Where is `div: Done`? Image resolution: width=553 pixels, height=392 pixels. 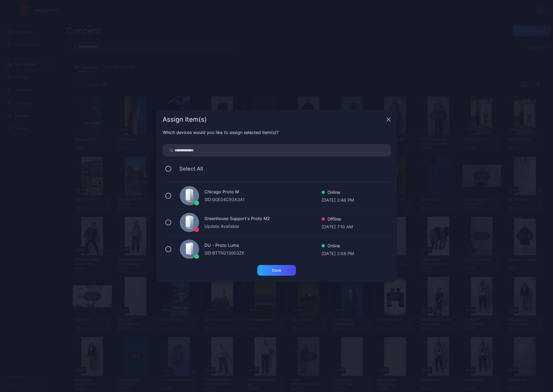
div: Done is located at coordinates (276, 270).